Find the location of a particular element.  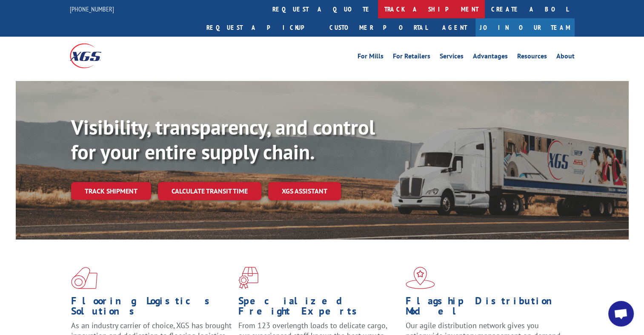

a: Request a pickup is located at coordinates (261, 27).